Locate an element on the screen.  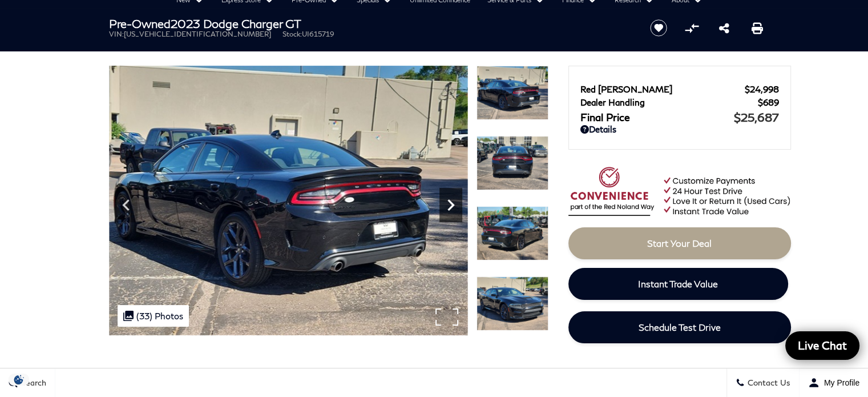
img: Opt-Out Icon is located at coordinates (19, 379).